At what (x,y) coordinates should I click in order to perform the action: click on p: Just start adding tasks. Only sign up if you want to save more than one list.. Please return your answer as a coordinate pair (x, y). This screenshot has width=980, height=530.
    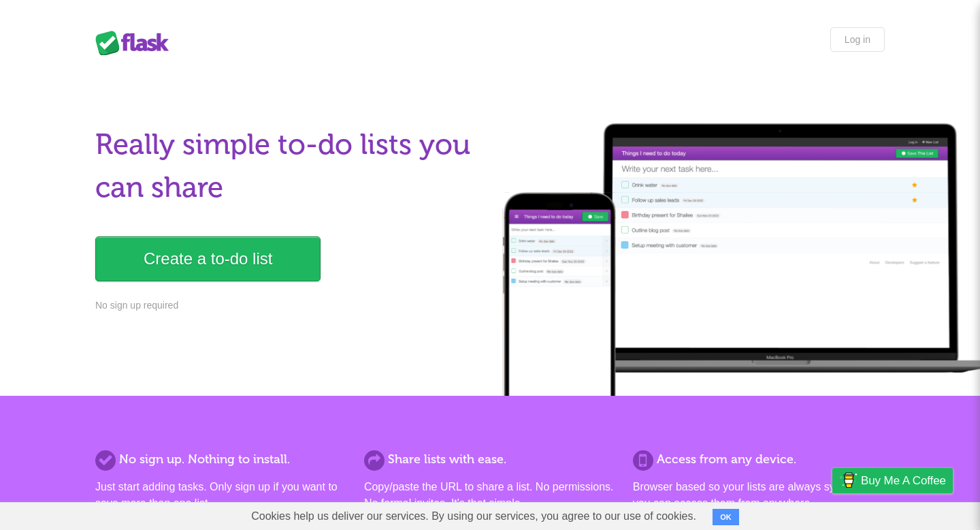
    Looking at the image, I should click on (221, 495).